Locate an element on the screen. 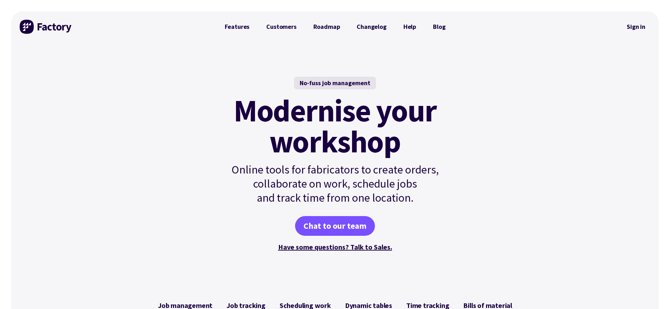 Image resolution: width=670 pixels, height=309 pixels. a: Roadmap is located at coordinates (327, 27).